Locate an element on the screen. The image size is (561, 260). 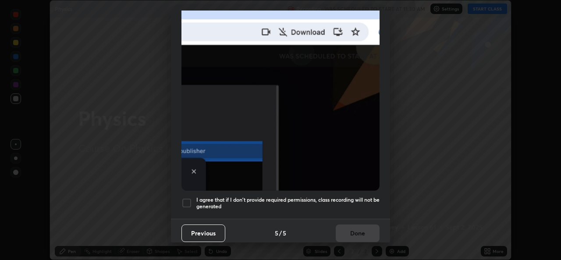
h5: I agree that if I don't provide required permissions, class recording will not be generated is located at coordinates (288, 203).